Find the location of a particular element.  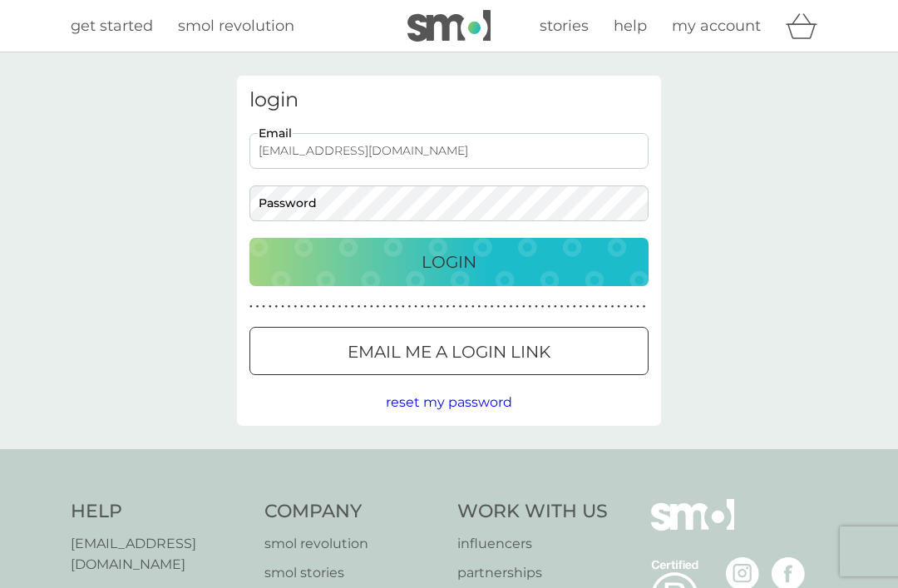

a: help is located at coordinates (630, 26).